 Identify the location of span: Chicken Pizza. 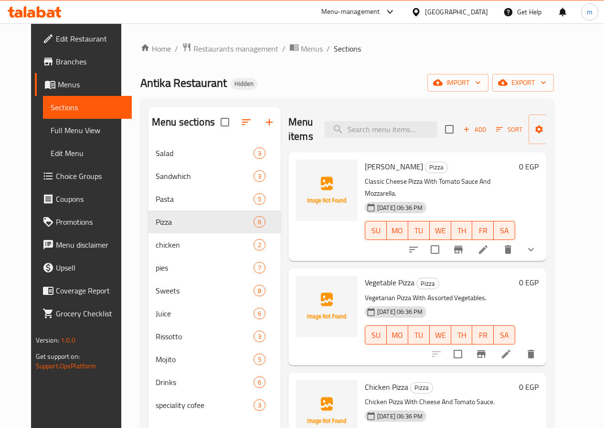
(386, 387).